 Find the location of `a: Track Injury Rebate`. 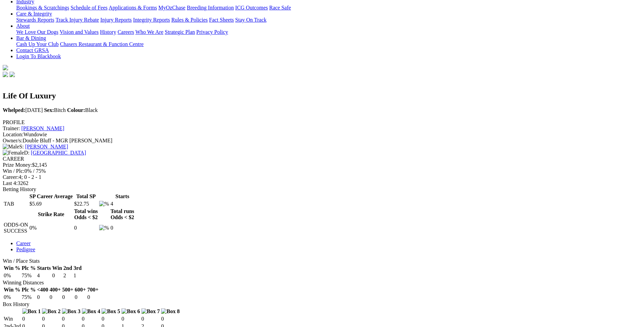

a: Track Injury Rebate is located at coordinates (77, 19).